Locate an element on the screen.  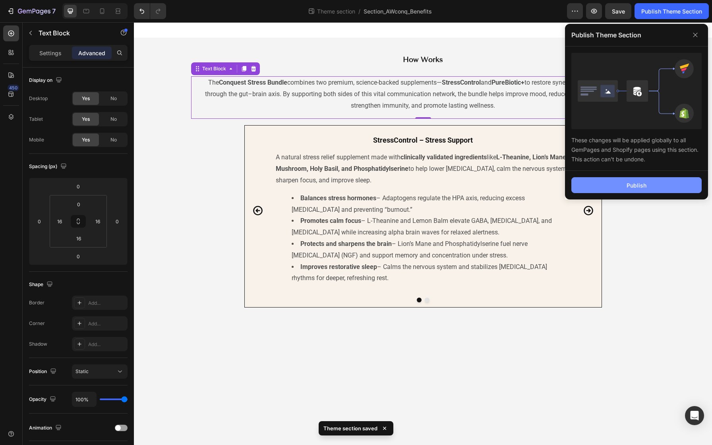
div: Tablet is located at coordinates (36, 119).